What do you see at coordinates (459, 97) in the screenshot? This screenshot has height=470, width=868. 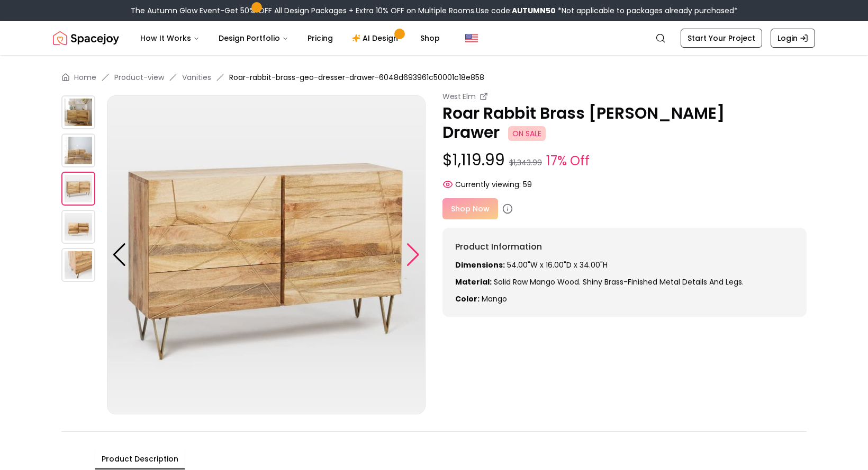 I see `small: West Elm` at bounding box center [459, 97].